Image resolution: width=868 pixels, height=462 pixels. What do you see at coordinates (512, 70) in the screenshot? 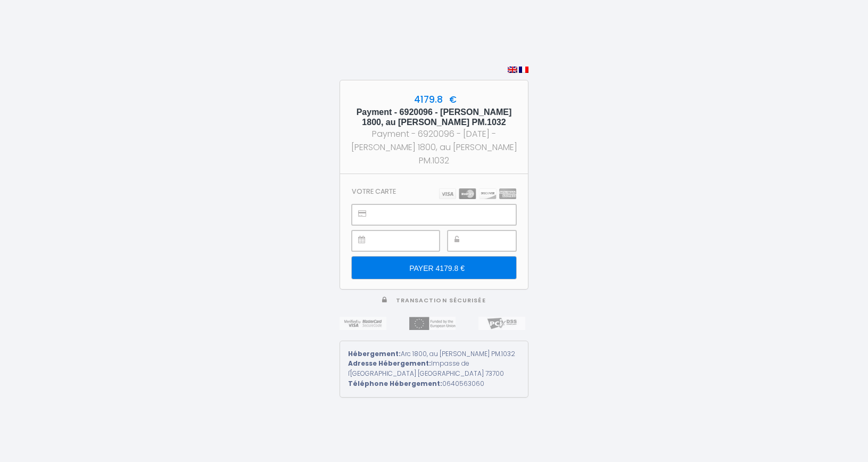
I see `img: en.png` at bounding box center [512, 70].